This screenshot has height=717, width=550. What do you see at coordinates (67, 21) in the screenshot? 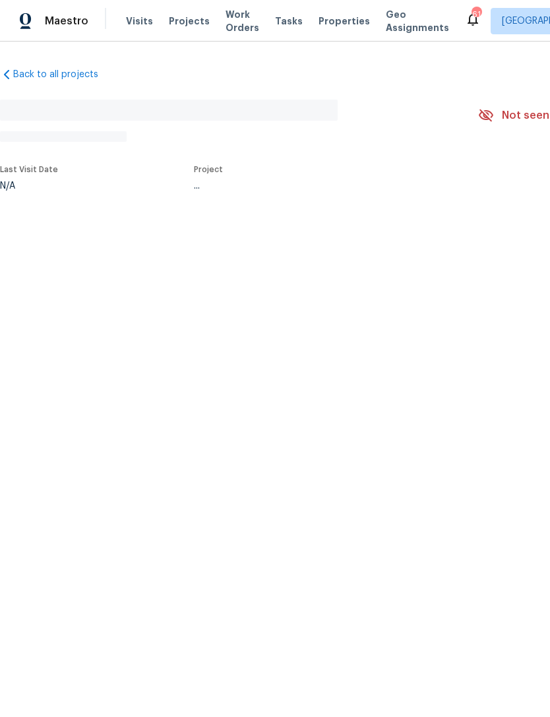
I see `span: Maestro` at bounding box center [67, 21].